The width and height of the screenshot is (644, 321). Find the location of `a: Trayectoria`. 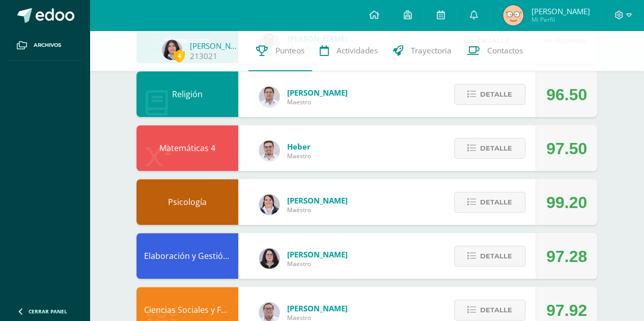

a: Trayectoria is located at coordinates (422, 51).